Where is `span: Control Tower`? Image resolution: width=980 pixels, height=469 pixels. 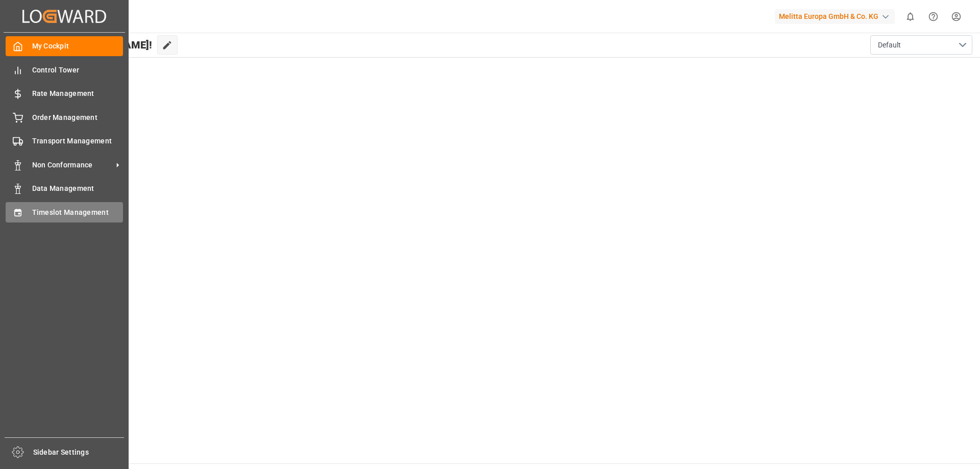 span: Control Tower is located at coordinates (78, 70).